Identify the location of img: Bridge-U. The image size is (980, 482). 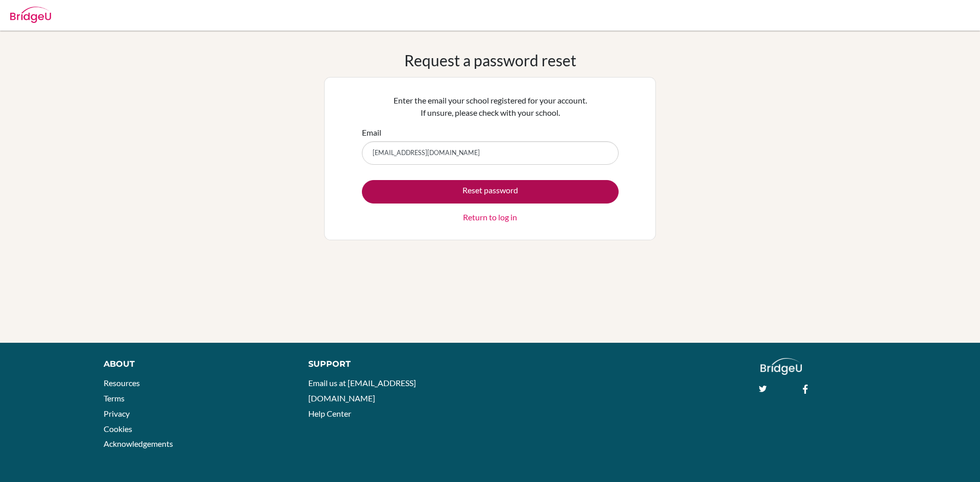
(31, 15).